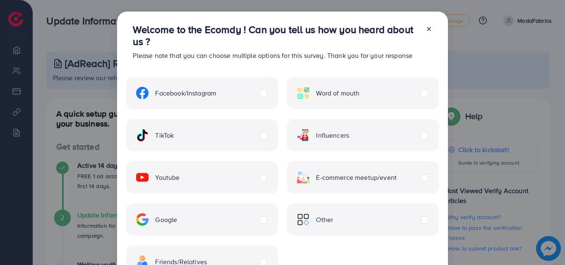 Image resolution: width=565 pixels, height=265 pixels. What do you see at coordinates (142, 93) in the screenshot?
I see `img: ic-facebook.134605ef.svg` at bounding box center [142, 93].